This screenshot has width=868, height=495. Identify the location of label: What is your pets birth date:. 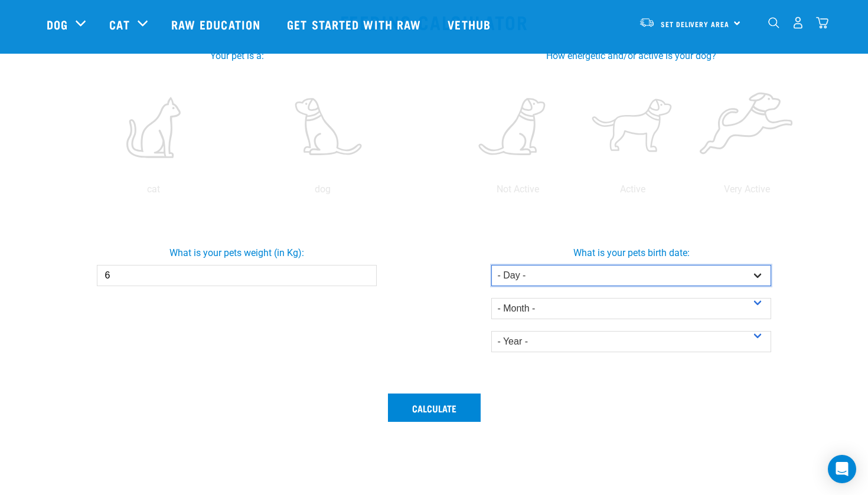
(631, 254).